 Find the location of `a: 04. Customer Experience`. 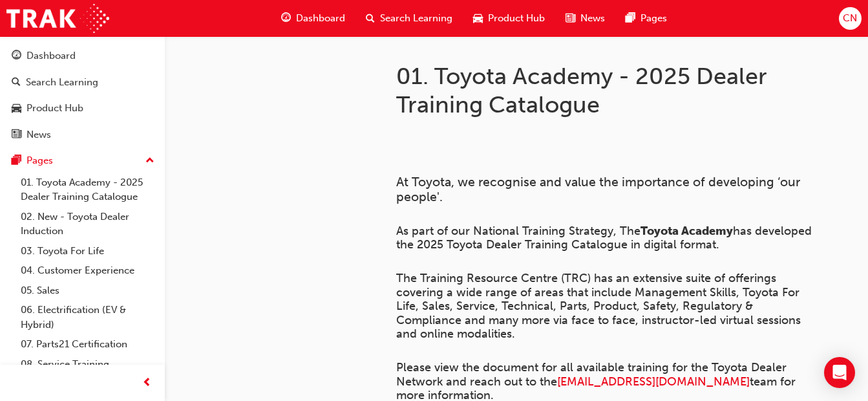

a: 04. Customer Experience is located at coordinates (87, 270).